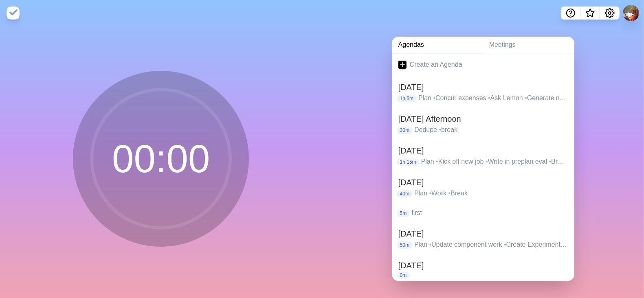  What do you see at coordinates (406, 98) in the screenshot?
I see `p: 1h 5m` at bounding box center [406, 98].